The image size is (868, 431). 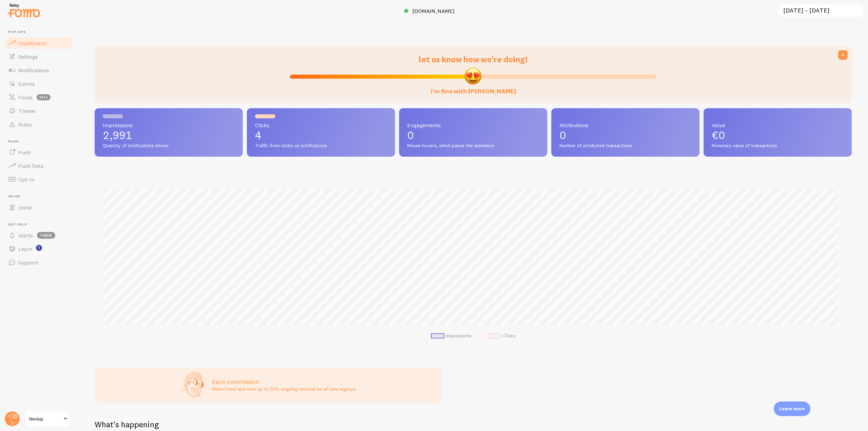 I want to click on li: Clicks, so click(x=502, y=336).